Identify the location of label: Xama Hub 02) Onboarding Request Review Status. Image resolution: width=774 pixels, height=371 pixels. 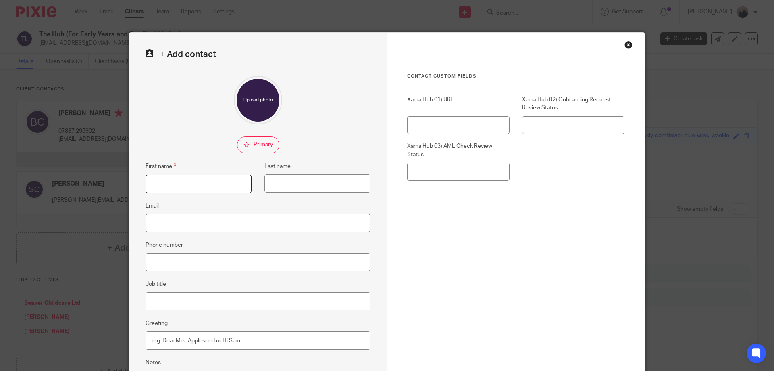
(573, 104).